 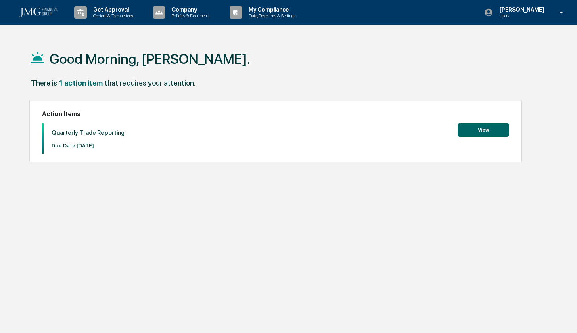 What do you see at coordinates (483, 130) in the screenshot?
I see `button: View` at bounding box center [483, 130].